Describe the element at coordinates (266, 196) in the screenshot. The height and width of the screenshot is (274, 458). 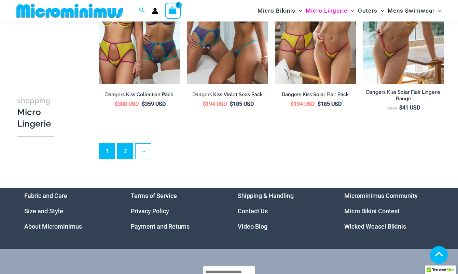
I see `a: Shipping & Handling` at that location.